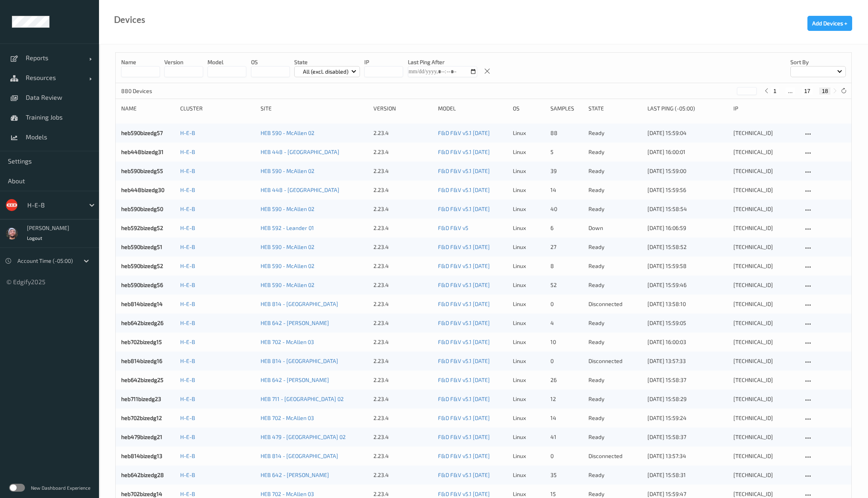 This screenshot has width=868, height=498. What do you see at coordinates (566, 285) in the screenshot?
I see `div: 52` at bounding box center [566, 285].